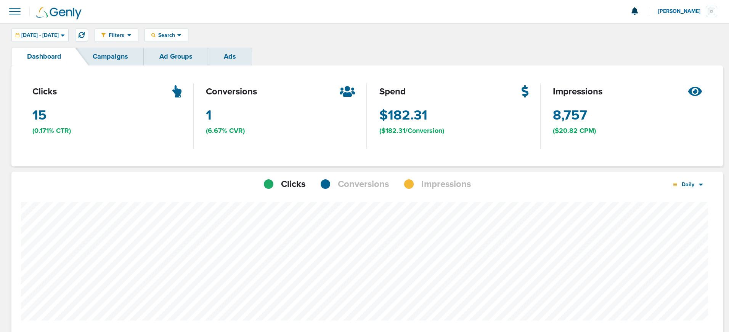  I want to click on span: Impressions, so click(446, 184).